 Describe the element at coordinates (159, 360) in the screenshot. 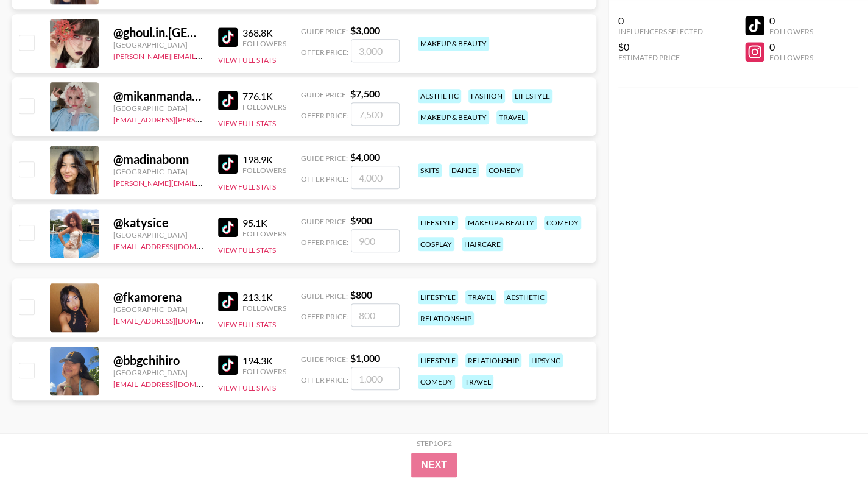

I see `div: @ bbgchihiro` at that location.